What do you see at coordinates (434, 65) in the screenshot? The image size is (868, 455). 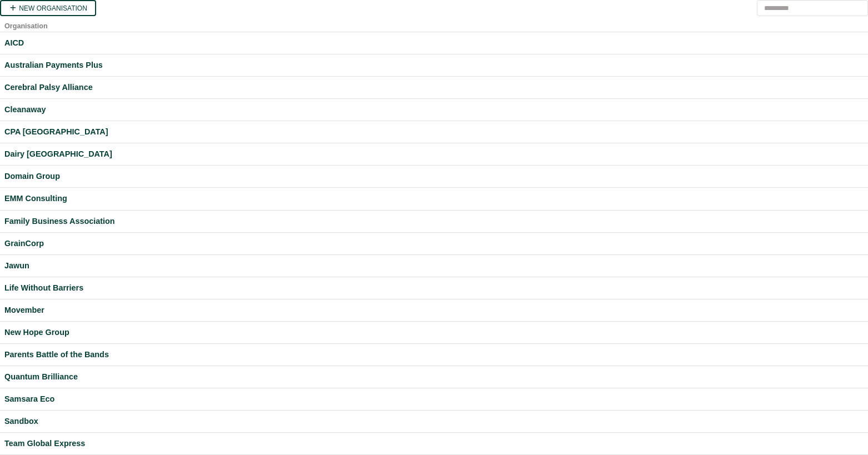 I see `div: Australian Payments Plus` at bounding box center [434, 65].